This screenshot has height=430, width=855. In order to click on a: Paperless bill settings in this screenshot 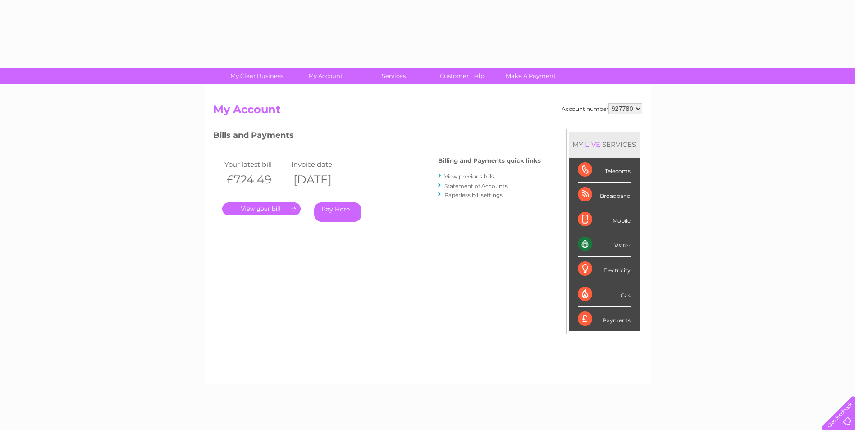, I will do `click(473, 195)`.